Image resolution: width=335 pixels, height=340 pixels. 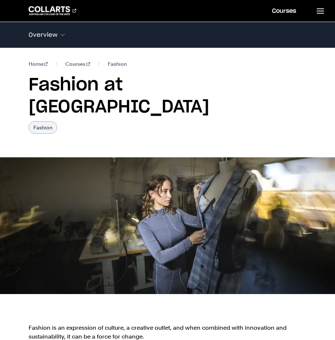 What do you see at coordinates (43, 127) in the screenshot?
I see `p: Fashion` at bounding box center [43, 127].